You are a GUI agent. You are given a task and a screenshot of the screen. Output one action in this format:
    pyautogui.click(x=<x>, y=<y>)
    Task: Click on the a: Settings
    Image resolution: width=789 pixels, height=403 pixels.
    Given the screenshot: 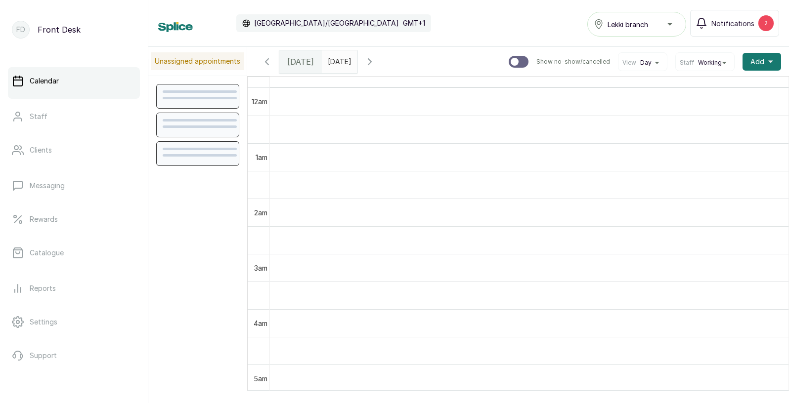 What is the action you would take?
    pyautogui.click(x=74, y=322)
    